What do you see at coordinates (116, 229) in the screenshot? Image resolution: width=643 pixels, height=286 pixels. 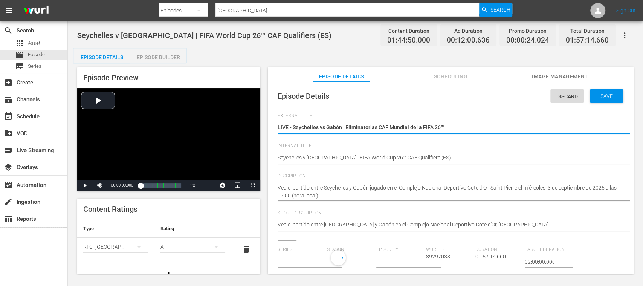 I see `th: Type` at bounding box center [116, 229].